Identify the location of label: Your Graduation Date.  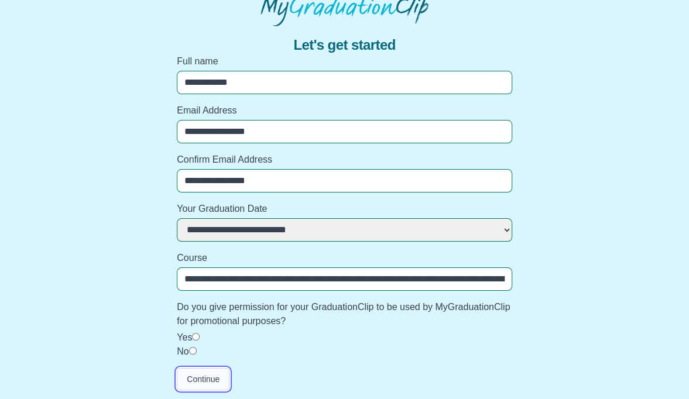
(344, 209).